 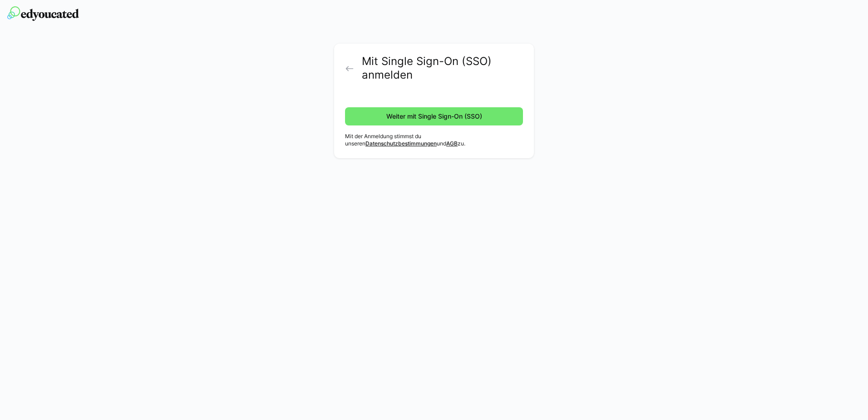 I want to click on p: Mit der Anmeldung stimmst du unseren und zu., so click(x=434, y=140).